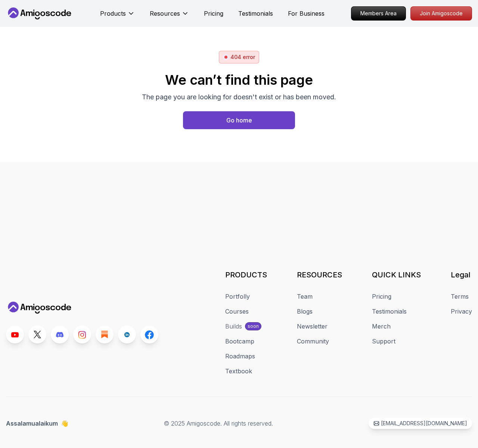 The height and width of the screenshot is (448, 478). Describe the element at coordinates (441, 14) in the screenshot. I see `p: Join Amigoscode` at that location.